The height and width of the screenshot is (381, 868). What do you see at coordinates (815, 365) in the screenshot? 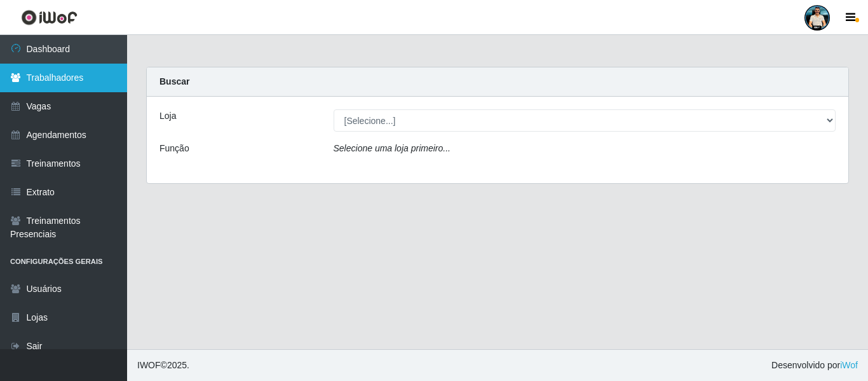
I see `span: Desenvolvido por` at bounding box center [815, 365].